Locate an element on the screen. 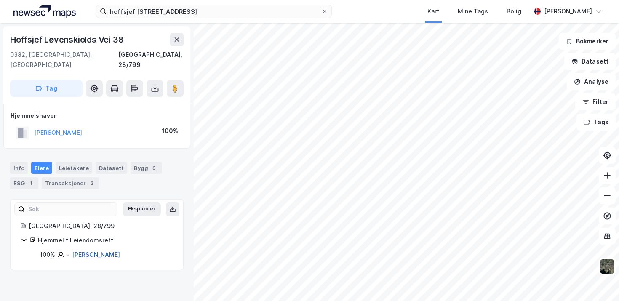  div: Kart is located at coordinates (433, 11).